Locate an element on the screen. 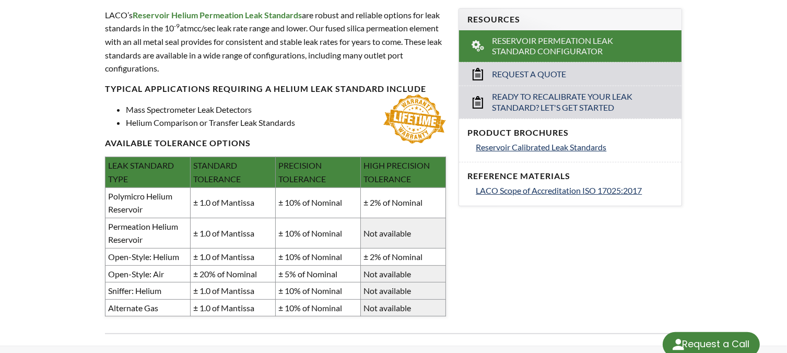 This screenshot has height=353, width=787. strong: Reservoir Helium Permeation Leak Standards is located at coordinates (217, 15).